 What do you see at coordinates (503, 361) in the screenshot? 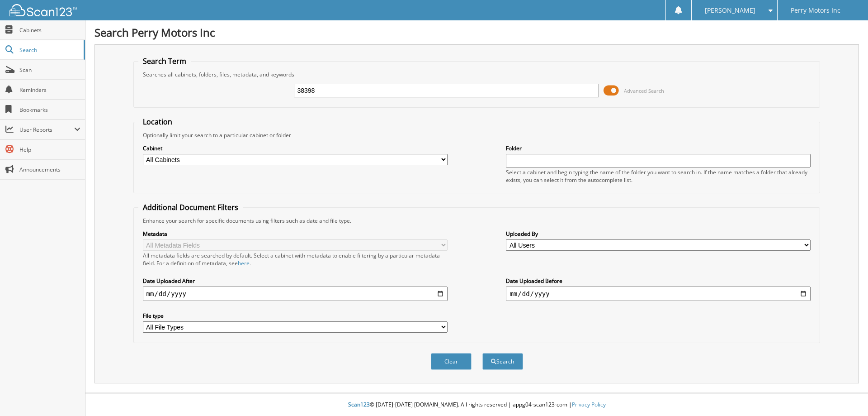
I see `button: Search` at bounding box center [503, 361].